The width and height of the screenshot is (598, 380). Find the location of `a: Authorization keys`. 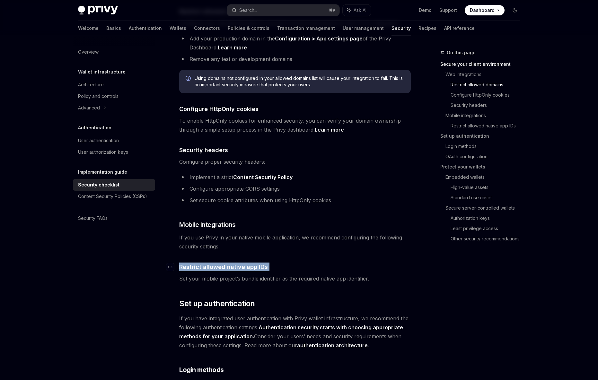

a: Authorization keys is located at coordinates (488, 219).